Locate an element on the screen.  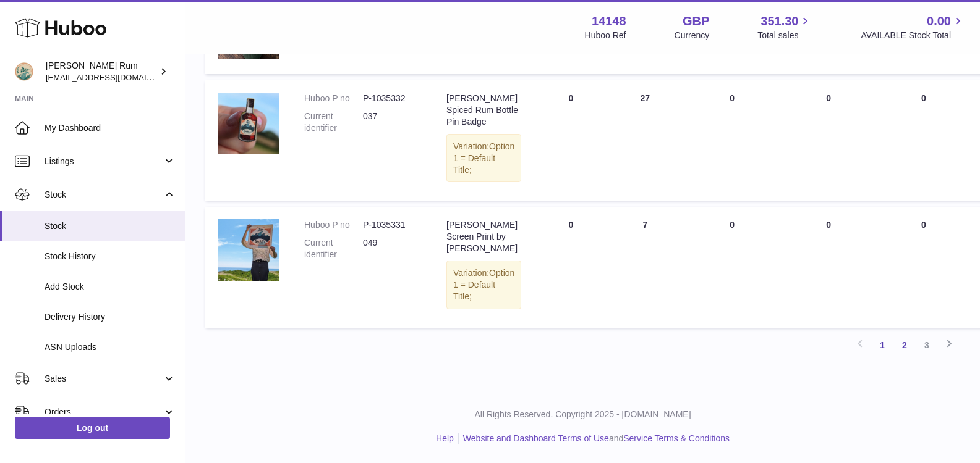
span: Stock History is located at coordinates (110, 256).